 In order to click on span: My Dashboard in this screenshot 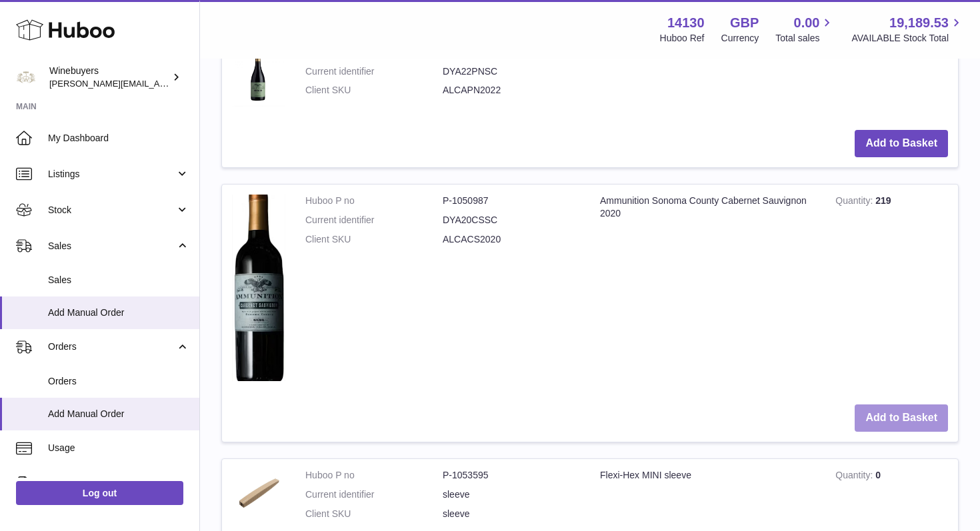, I will do `click(119, 138)`.